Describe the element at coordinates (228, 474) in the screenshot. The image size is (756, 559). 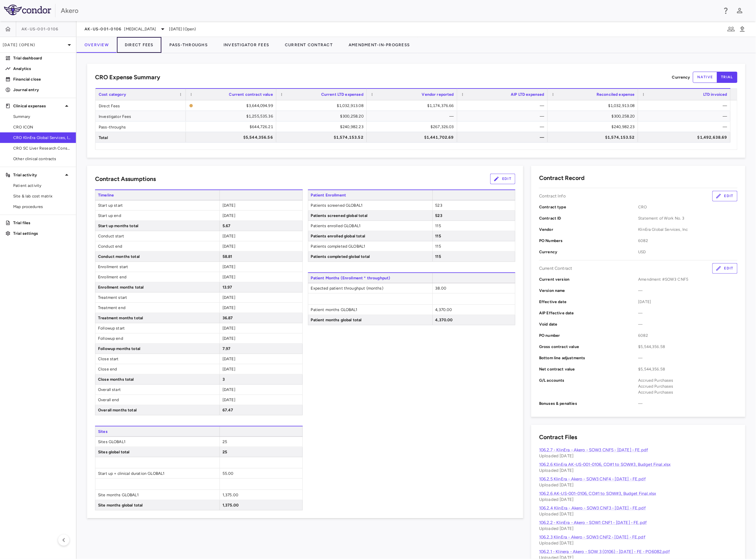
I see `span: 55.00` at that location.